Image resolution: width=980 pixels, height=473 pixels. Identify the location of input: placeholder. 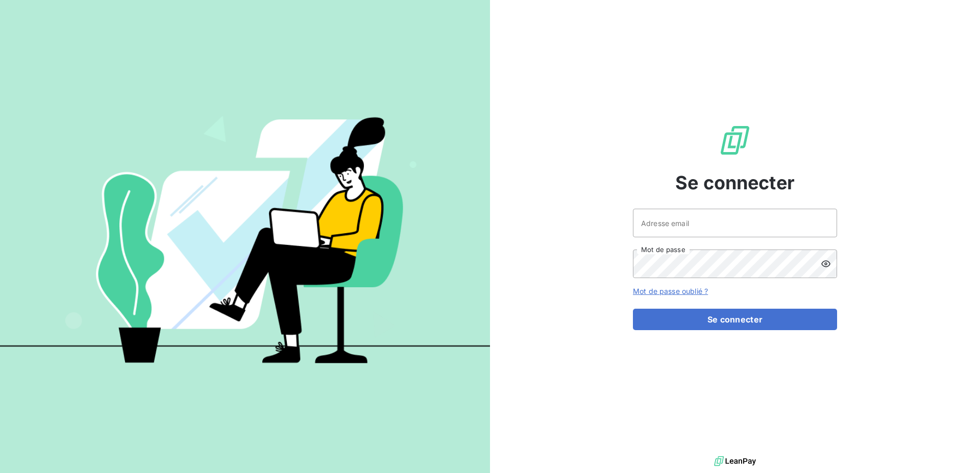
(735, 223).